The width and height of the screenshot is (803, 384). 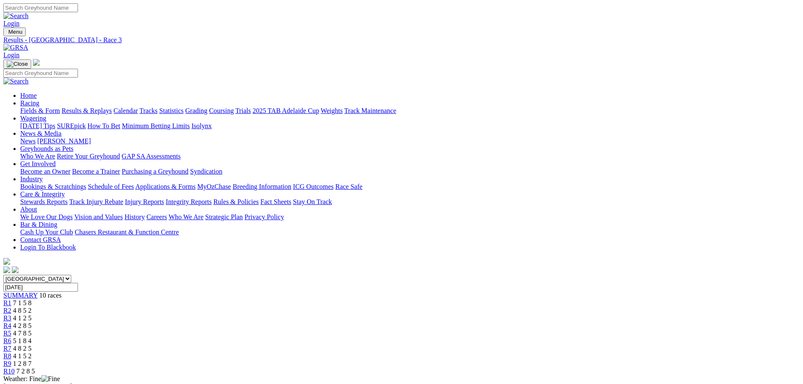 I want to click on a: Stay On Track, so click(x=312, y=201).